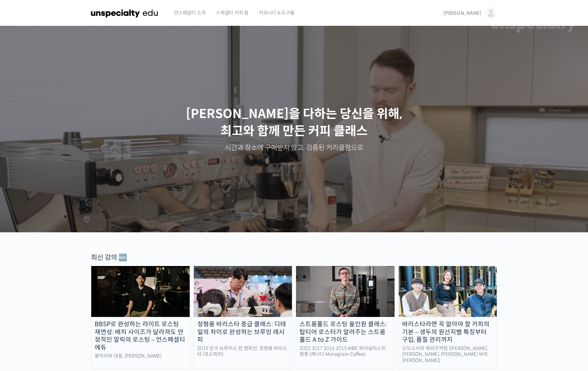  Describe the element at coordinates (448, 332) in the screenshot. I see `div: 바리스타라면 꼭 알아야 할 커피의 기본 – 생두의 원산지별 특징부터 구입, 품질 관리까지` at that location.